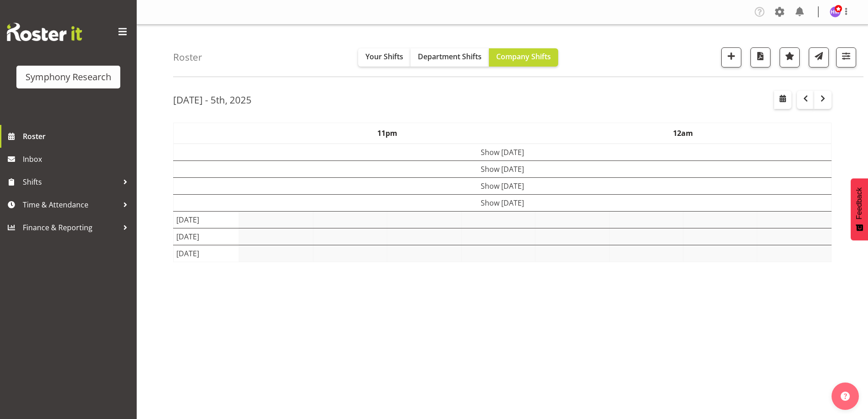 The image size is (868, 419). Describe the element at coordinates (385, 57) in the screenshot. I see `button: Your Shifts` at that location.